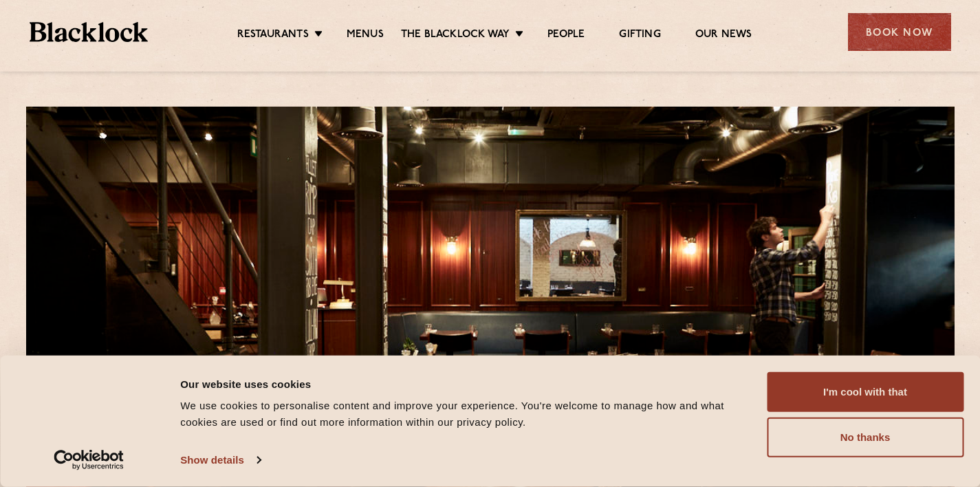  Describe the element at coordinates (273, 36) in the screenshot. I see `a: Restaurants` at that location.